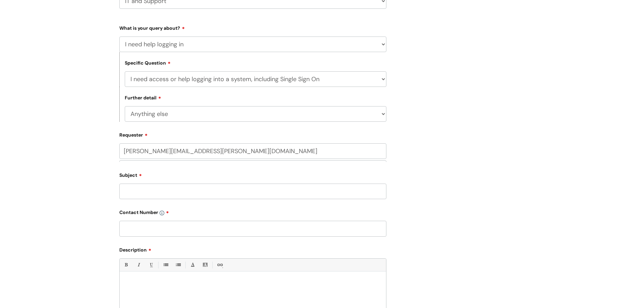 The height and width of the screenshot is (308, 644). What do you see at coordinates (253, 211) in the screenshot?
I see `label: Contact Number` at bounding box center [253, 211].